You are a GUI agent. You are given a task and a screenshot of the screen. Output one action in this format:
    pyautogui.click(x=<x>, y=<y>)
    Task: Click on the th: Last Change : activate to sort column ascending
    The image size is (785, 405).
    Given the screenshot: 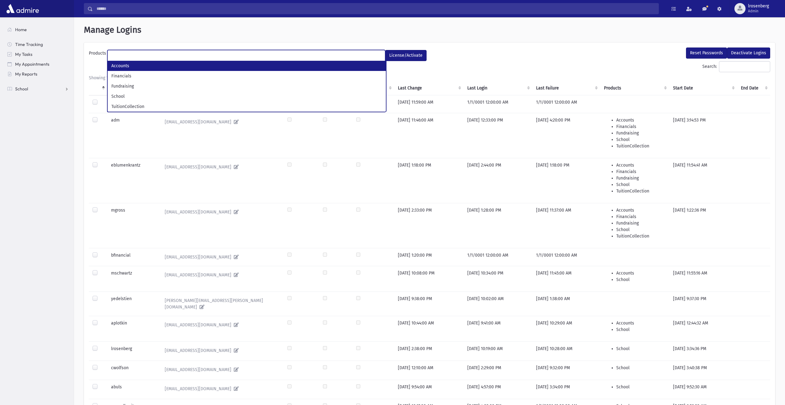 What is the action you would take?
    pyautogui.click(x=429, y=88)
    